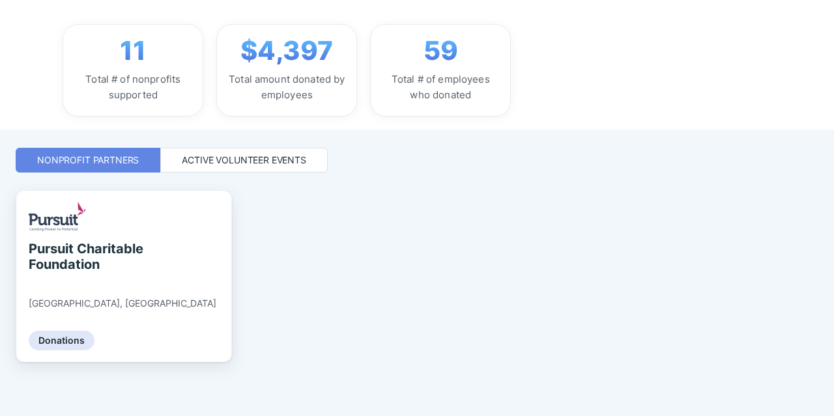 The height and width of the screenshot is (416, 834). What do you see at coordinates (440, 87) in the screenshot?
I see `div: Total # of employees who donated` at bounding box center [440, 87].